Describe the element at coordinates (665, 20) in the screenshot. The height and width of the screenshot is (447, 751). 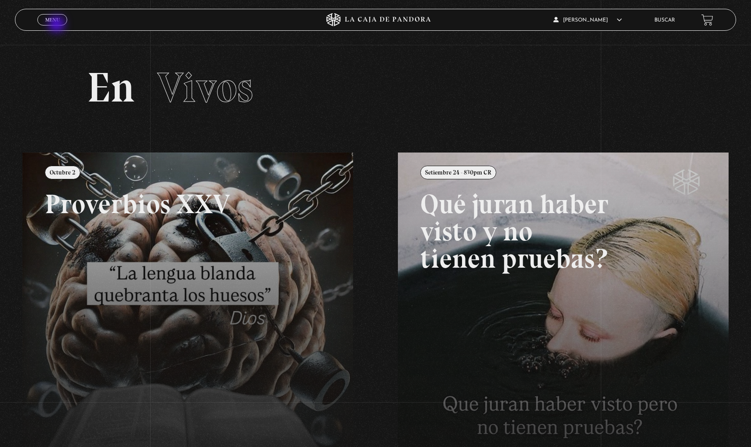
I see `a: Buscar` at that location.